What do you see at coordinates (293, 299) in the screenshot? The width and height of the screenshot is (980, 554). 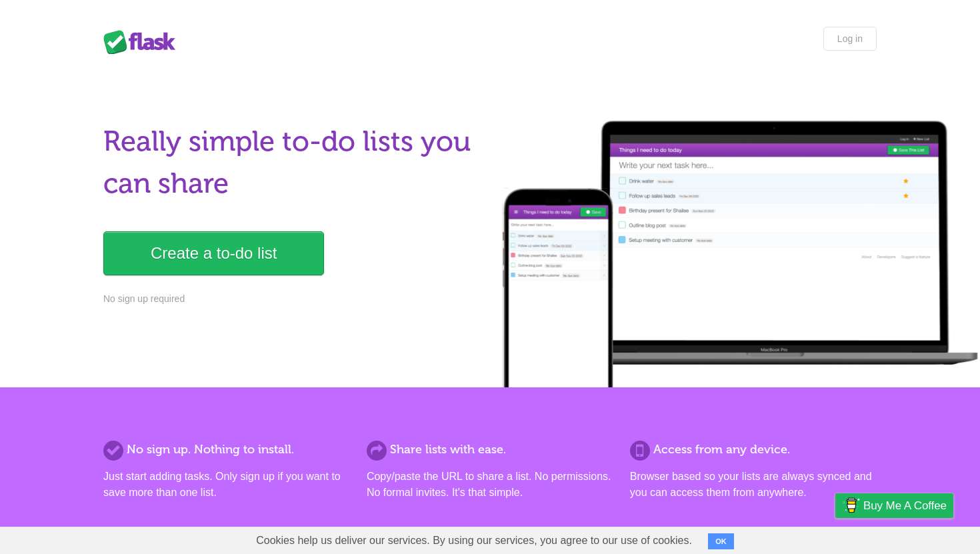 I see `p: No sign up required` at bounding box center [293, 299].